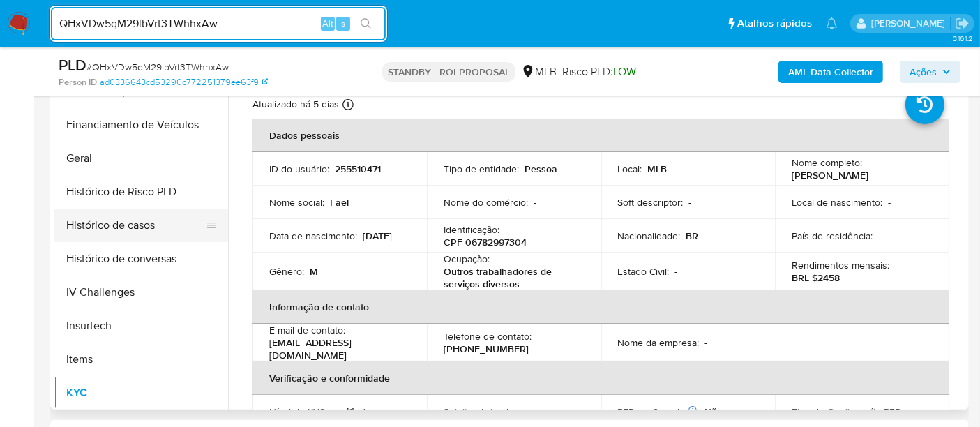 This screenshot has width=980, height=427. What do you see at coordinates (837, 202) in the screenshot?
I see `p: Local de nascimento :` at bounding box center [837, 202].